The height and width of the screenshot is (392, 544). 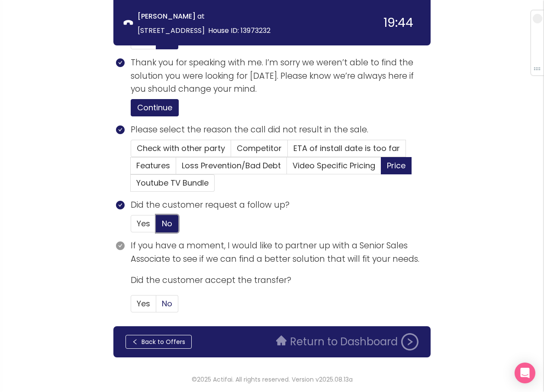 What do you see at coordinates (281, 252) in the screenshot?
I see `p: If you have a moment, I would like to partner up with a Senior Sales Associate to see if we can f...` at bounding box center [281, 252].